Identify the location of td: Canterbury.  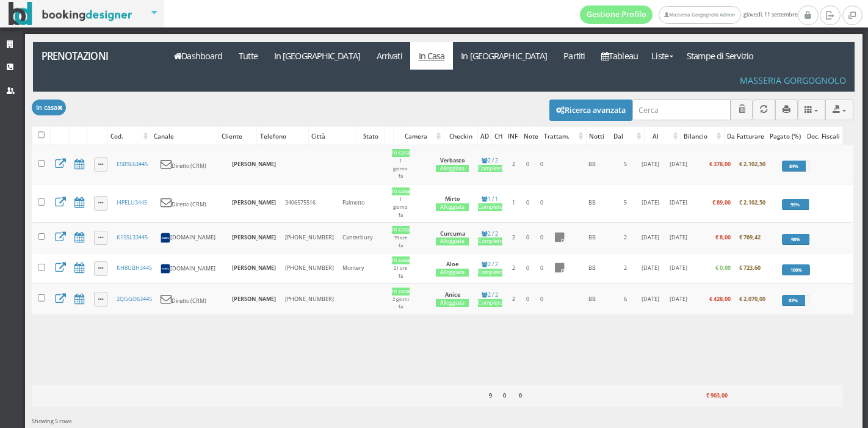
(362, 237).